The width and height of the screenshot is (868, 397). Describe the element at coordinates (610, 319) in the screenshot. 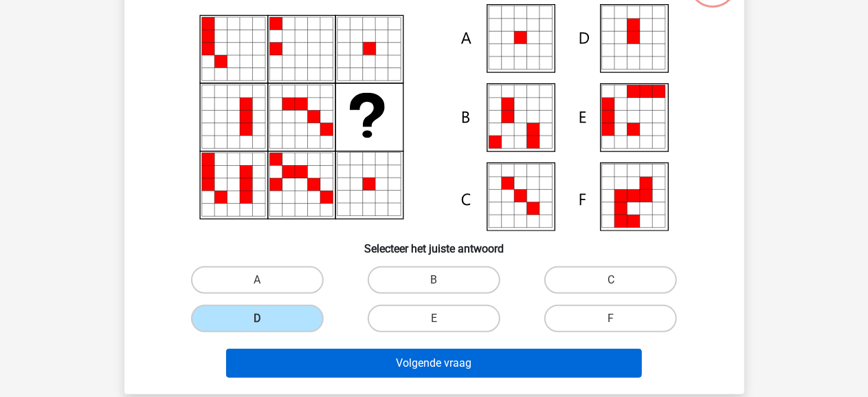

I see `label: F` at that location.